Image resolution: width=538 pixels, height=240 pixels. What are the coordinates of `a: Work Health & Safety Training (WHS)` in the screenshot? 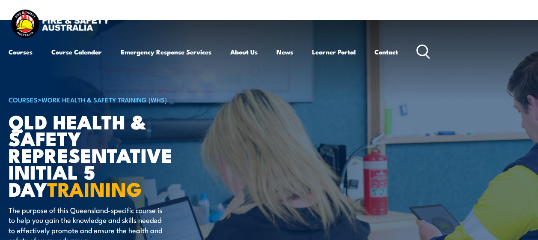 It's located at (104, 99).